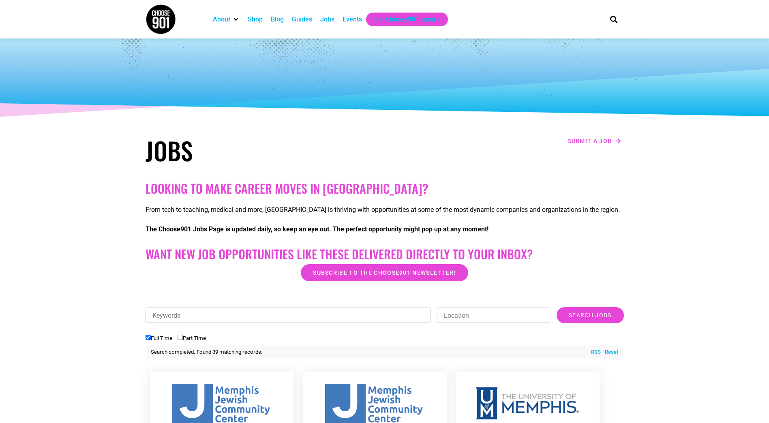 This screenshot has width=769, height=423. Describe the element at coordinates (352, 19) in the screenshot. I see `a: Events` at that location.